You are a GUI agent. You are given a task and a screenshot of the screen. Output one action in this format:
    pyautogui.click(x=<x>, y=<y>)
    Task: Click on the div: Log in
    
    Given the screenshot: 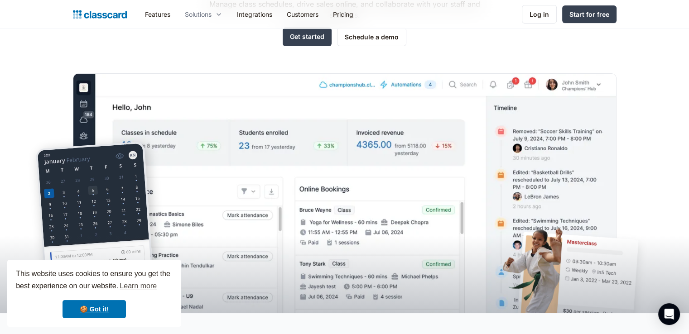 What is the action you would take?
    pyautogui.click(x=539, y=14)
    